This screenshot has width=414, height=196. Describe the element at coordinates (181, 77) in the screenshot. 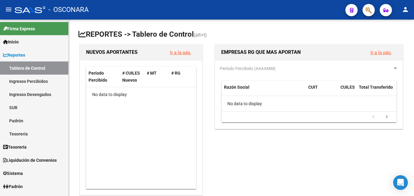

I see `datatable-header-cell: # RG` at that location.